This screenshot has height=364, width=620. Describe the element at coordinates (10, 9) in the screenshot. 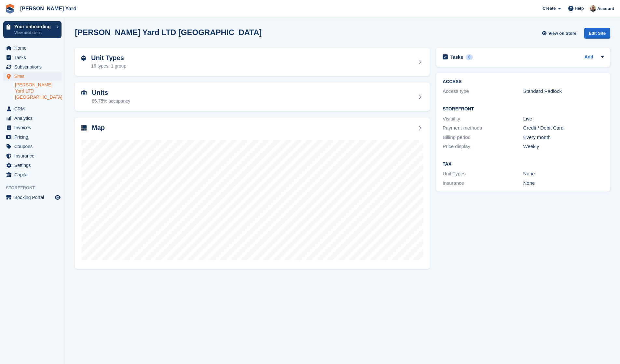

I see `img: stora-icon-8386f47178a22dfd0bd8f6a31ec36ba5ce8667c1dd55bd0f319d3a0aa187defe.svg` at that location.